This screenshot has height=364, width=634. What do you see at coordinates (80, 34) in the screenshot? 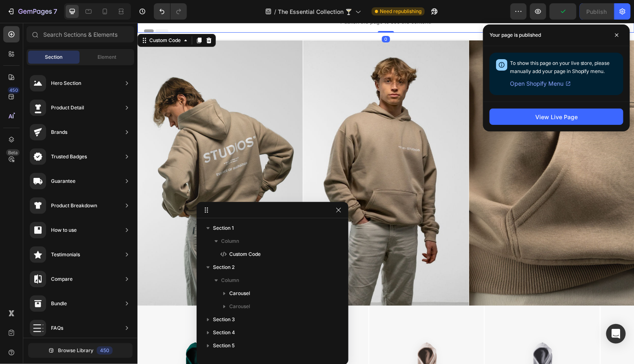
I see `input: Search Sections & Elements` at bounding box center [80, 34].